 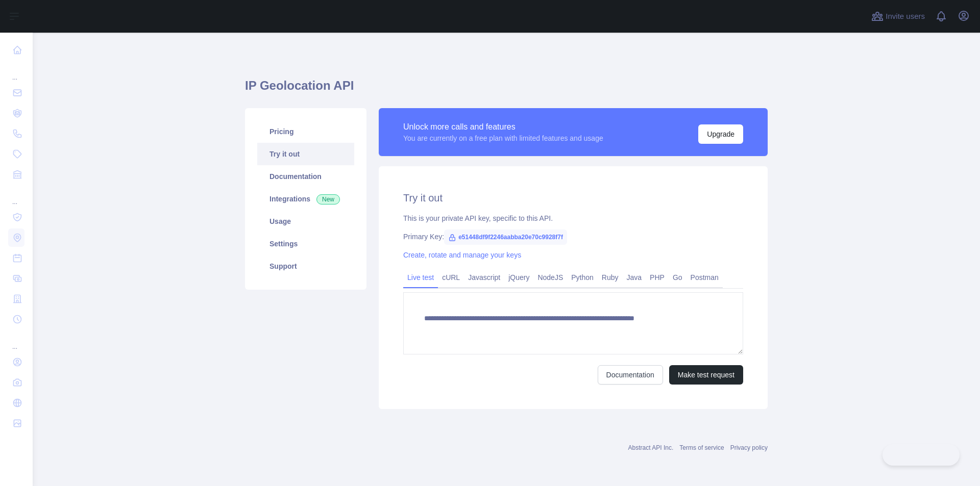 What do you see at coordinates (306, 266) in the screenshot?
I see `a: Support` at bounding box center [306, 266].